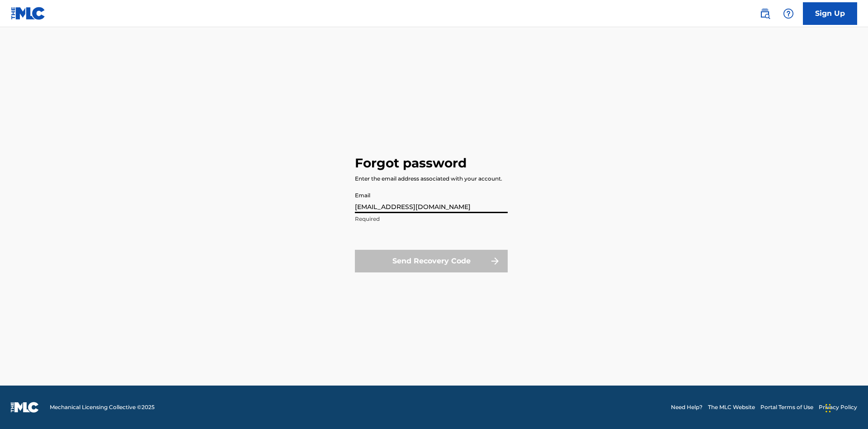 The height and width of the screenshot is (429, 868). Describe the element at coordinates (765, 13) in the screenshot. I see `img: search` at that location.